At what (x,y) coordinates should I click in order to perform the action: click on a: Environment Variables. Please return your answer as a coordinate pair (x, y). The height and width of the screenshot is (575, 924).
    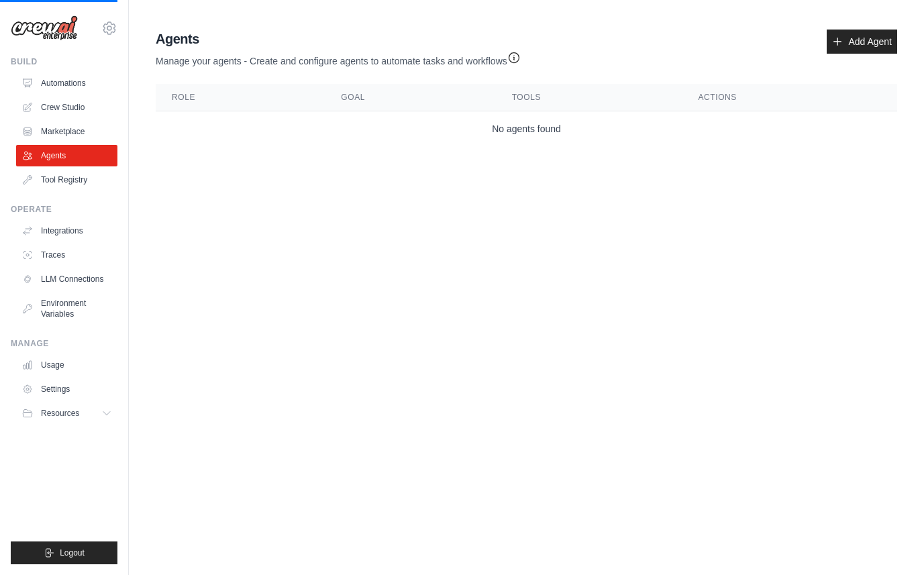
    Looking at the image, I should click on (66, 309).